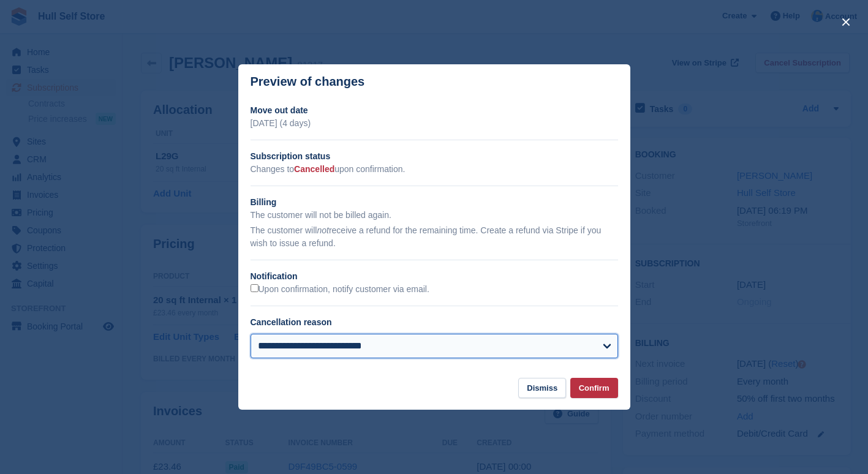  I want to click on button: Confirm, so click(595, 388).